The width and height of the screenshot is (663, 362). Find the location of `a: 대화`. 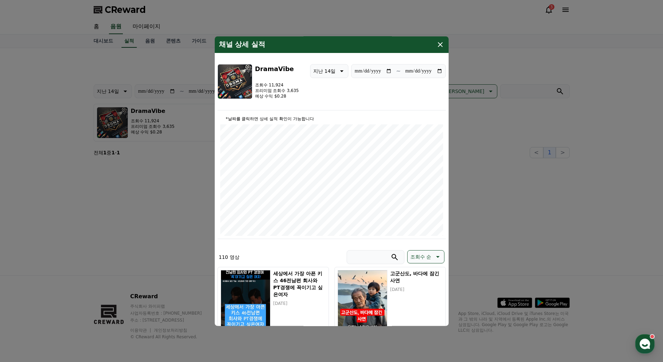

a: 대화 is located at coordinates (68, 229).